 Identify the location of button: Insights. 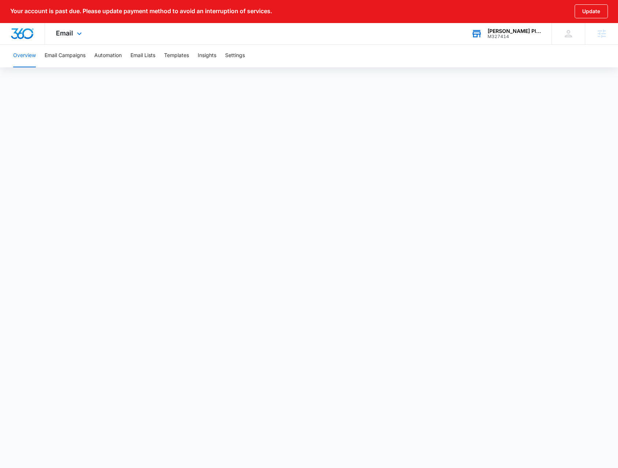
(207, 56).